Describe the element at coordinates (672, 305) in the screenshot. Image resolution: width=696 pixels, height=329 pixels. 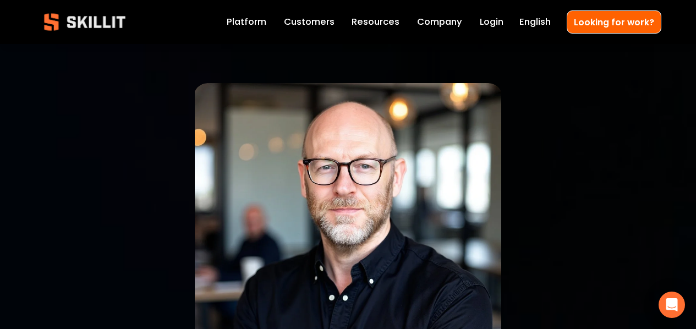
I see `div: Open Intercom Messenger` at that location.